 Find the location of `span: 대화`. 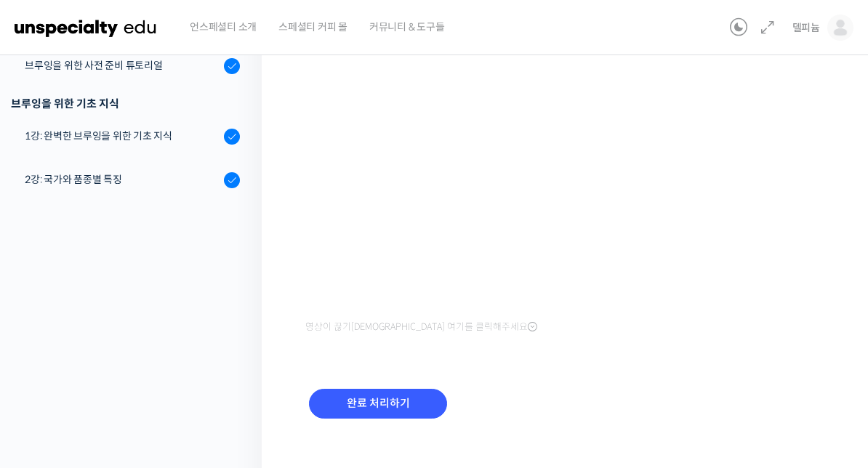

span: 대화 is located at coordinates (141, 375).